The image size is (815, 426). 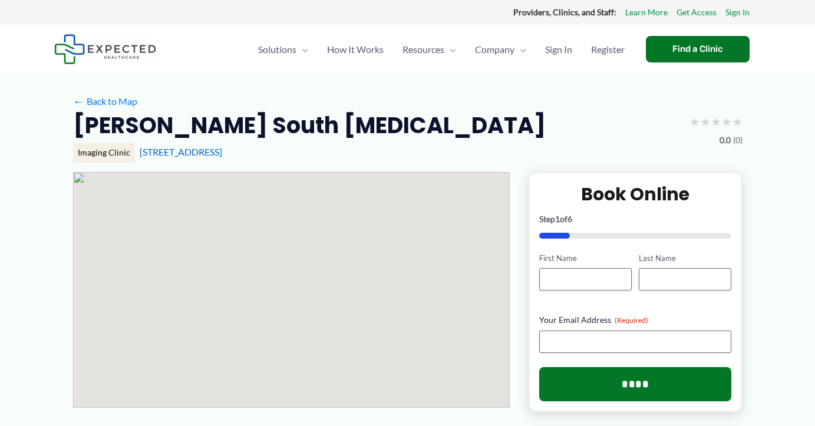 I want to click on span: Solutions, so click(x=277, y=49).